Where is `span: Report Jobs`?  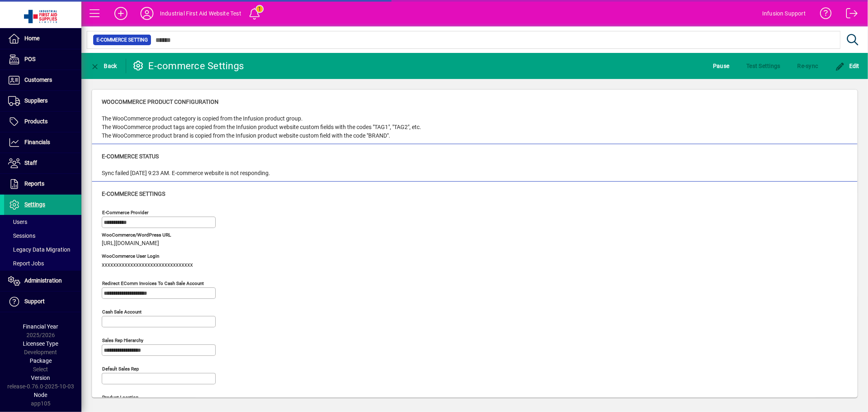
span: Report Jobs is located at coordinates (26, 264).